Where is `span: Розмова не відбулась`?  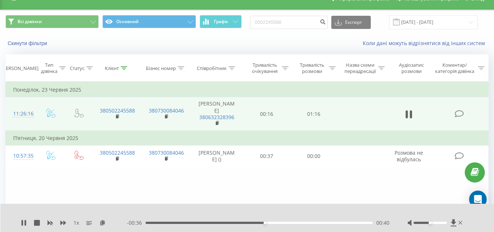
span: Розмова не відбулась is located at coordinates (409, 155).